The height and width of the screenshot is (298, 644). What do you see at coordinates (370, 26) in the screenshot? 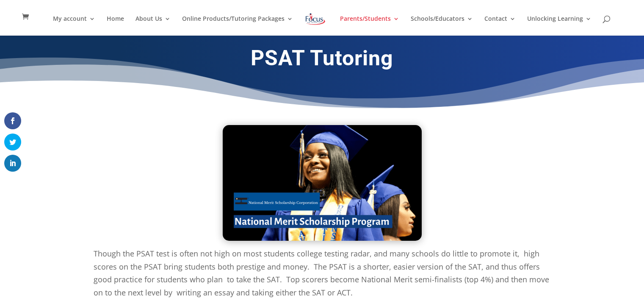
I see `a: Parents/Students` at bounding box center [370, 26].